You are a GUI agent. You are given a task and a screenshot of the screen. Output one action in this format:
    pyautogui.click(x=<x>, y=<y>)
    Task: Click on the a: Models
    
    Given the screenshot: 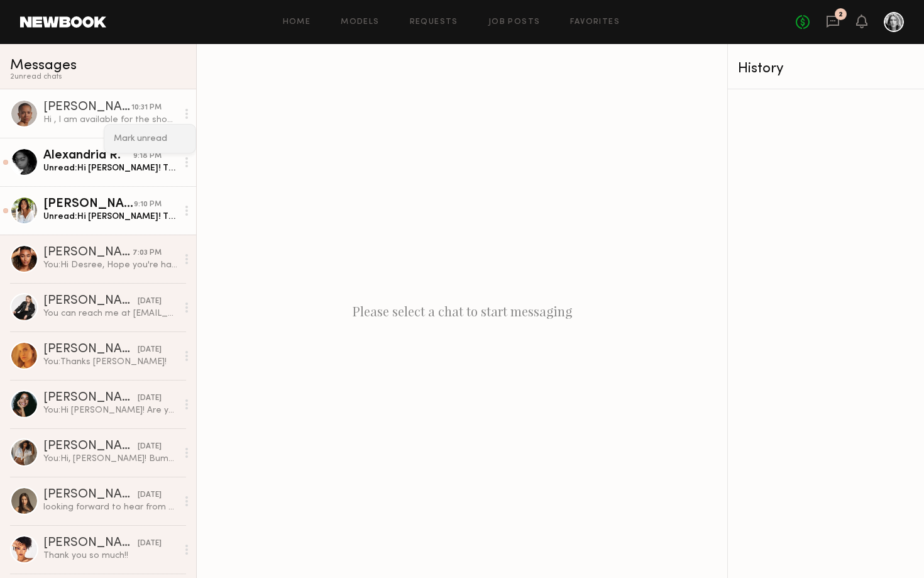 What is the action you would take?
    pyautogui.click(x=360, y=22)
    